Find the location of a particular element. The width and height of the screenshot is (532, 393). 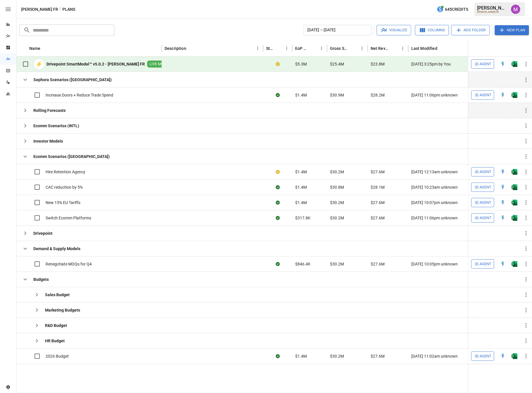

button: Columns is located at coordinates (432, 30).